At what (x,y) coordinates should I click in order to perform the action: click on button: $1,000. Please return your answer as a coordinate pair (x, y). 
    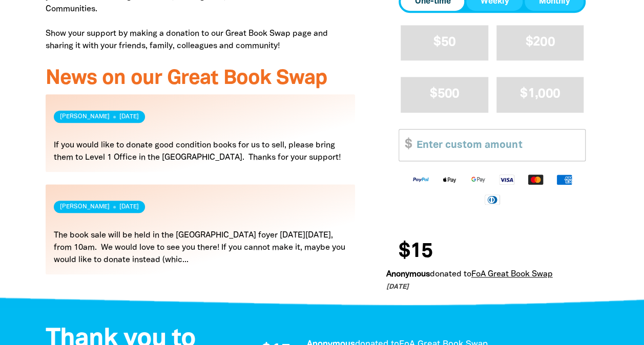
    Looking at the image, I should click on (540, 94).